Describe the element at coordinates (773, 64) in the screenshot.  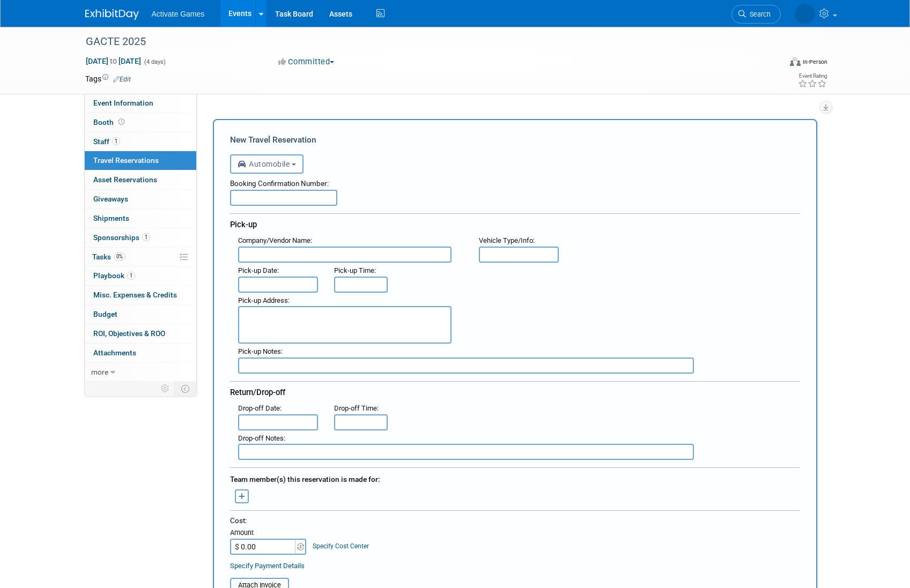
I see `div: Event Format` at that location.